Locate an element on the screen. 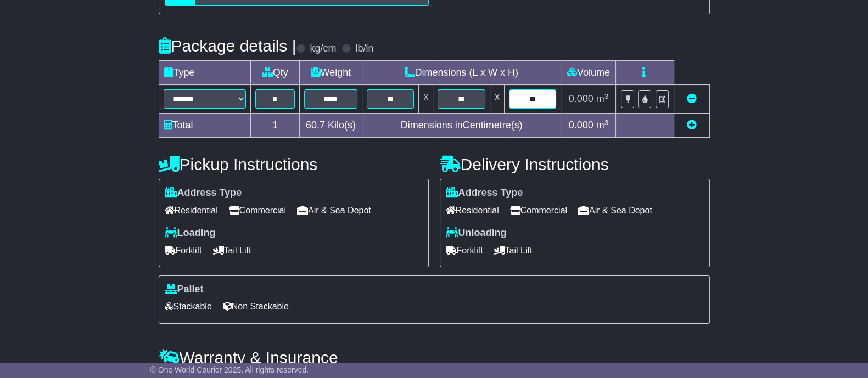 The image size is (868, 378). label: Loading is located at coordinates (190, 233).